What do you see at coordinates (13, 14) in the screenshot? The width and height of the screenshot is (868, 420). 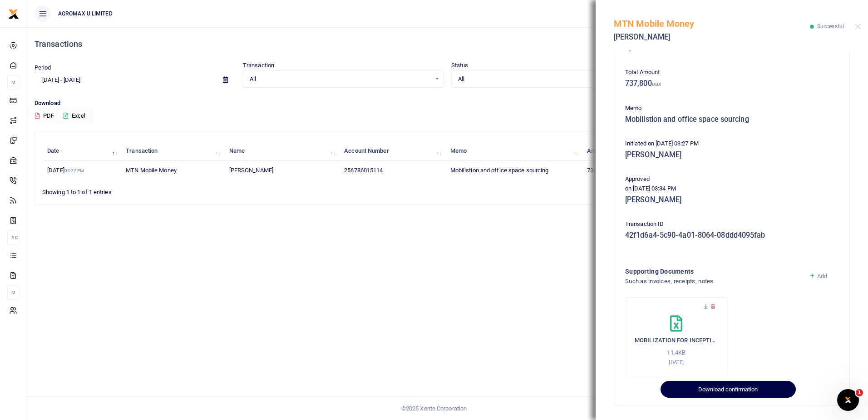 I see `img: logo-small` at bounding box center [13, 14].